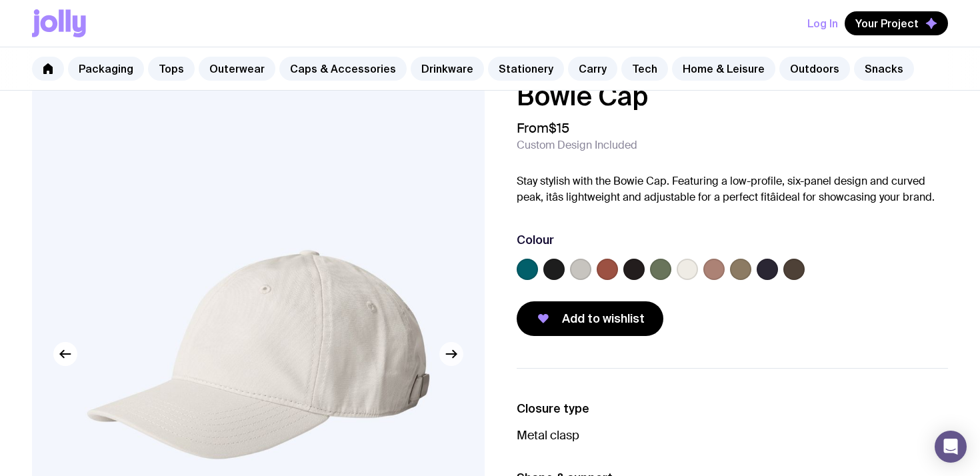 This screenshot has height=476, width=980. What do you see at coordinates (815, 68) in the screenshot?
I see `a: Outdoors` at bounding box center [815, 68].